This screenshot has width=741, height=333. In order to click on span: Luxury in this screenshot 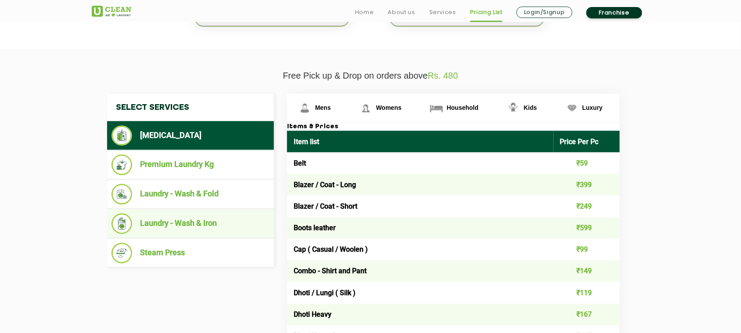, I will do `click(593, 108)`.